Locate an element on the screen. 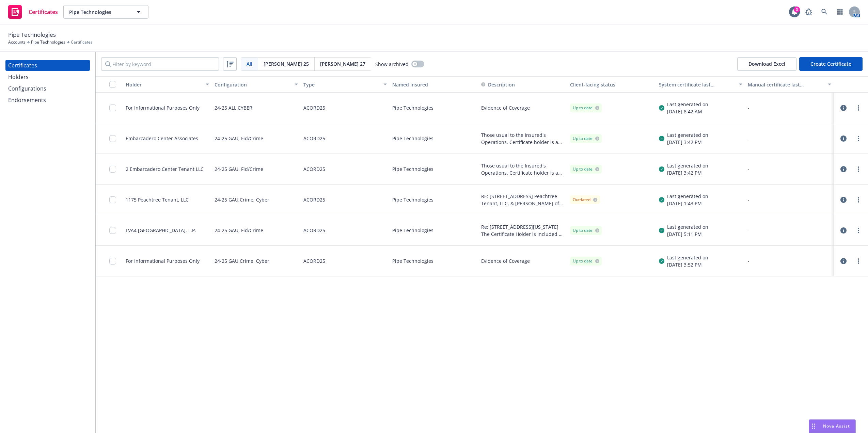 The image size is (868, 433). span: Those usual to the Insured's Operations. Certificate holder is an additional insured per the Busi... is located at coordinates (522, 169).